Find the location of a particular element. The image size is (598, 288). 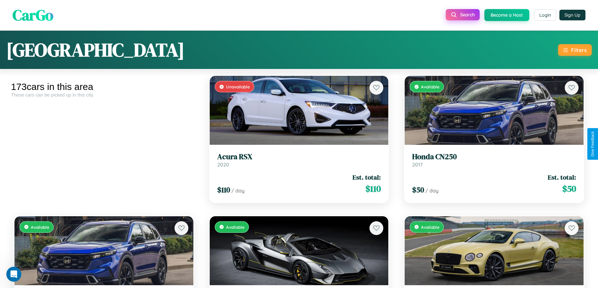

button: Filters is located at coordinates (575, 50).